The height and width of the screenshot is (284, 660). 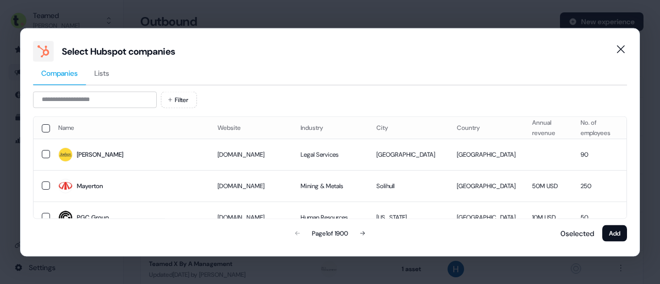 What do you see at coordinates (599, 186) in the screenshot?
I see `td: 250` at bounding box center [599, 186].